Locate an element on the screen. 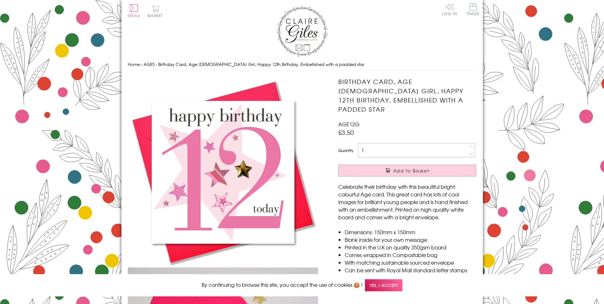  li: Dimensions: 150mm x 150mm is located at coordinates (410, 232).